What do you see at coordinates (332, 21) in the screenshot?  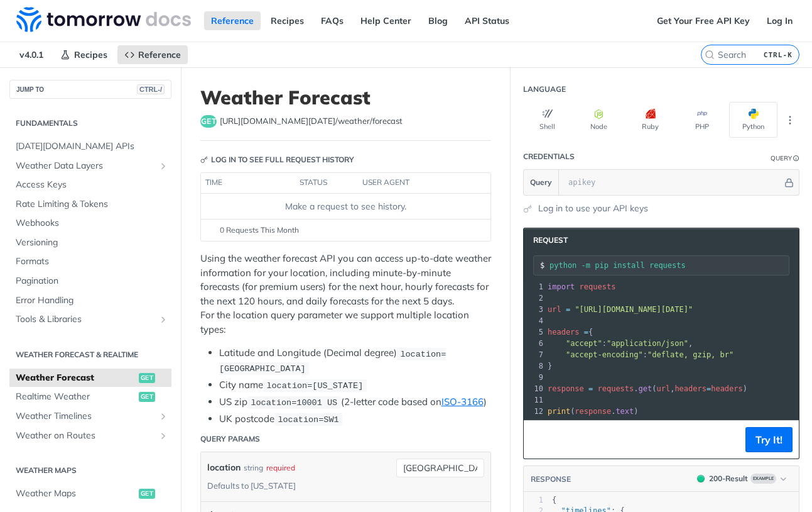 I see `a: FAQs` at bounding box center [332, 21].